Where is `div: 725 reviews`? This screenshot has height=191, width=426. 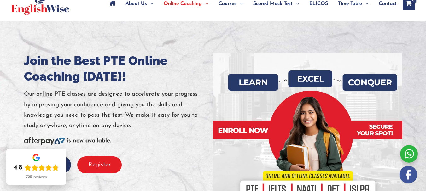 div: 725 reviews is located at coordinates (36, 177).